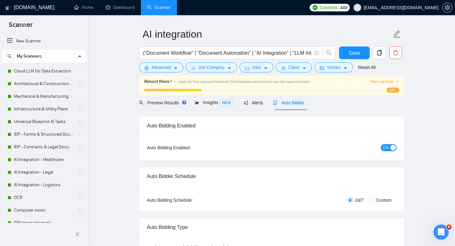 This screenshot has height=246, width=455. I want to click on li: New Scanner, so click(44, 41).